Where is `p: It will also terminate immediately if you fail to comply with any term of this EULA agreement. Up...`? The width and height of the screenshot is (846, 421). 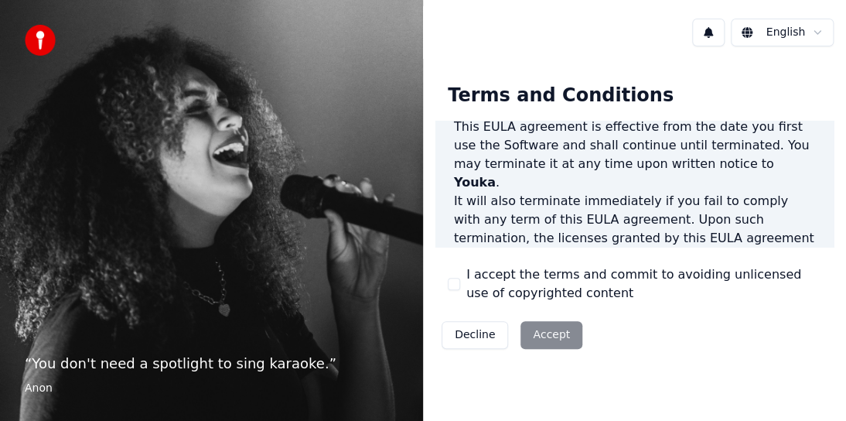
p: It will also terminate immediately if you fail to comply with any term of this EULA agreement. Up... is located at coordinates (634, 257).